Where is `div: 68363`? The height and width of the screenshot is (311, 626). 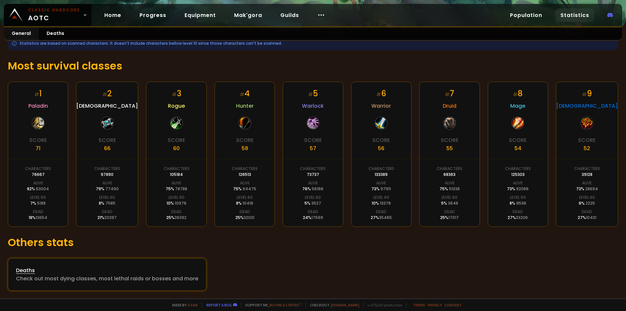
div: 68363 is located at coordinates (449, 174).